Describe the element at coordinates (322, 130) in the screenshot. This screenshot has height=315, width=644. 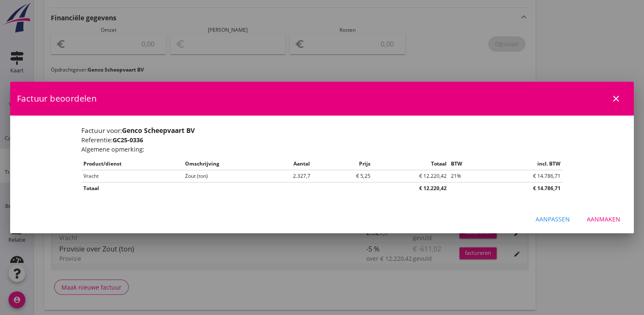
I see `h1: Factuur voor:` at that location.